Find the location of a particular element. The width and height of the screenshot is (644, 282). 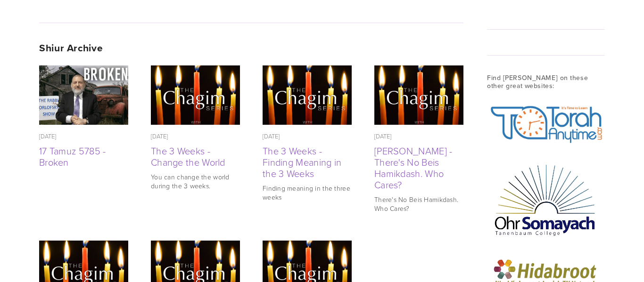

p: You can change the world during the 3 weeks. is located at coordinates (195, 181).